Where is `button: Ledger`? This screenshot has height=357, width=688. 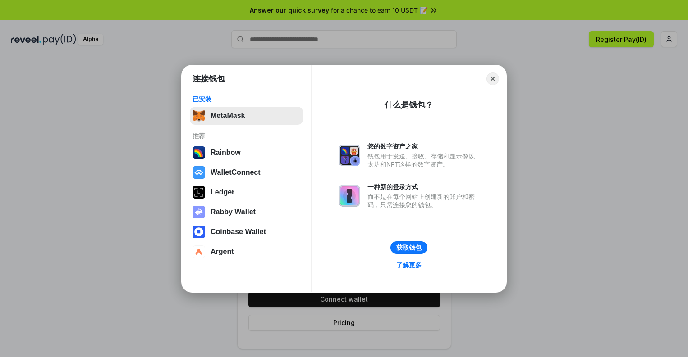 button: Ledger is located at coordinates (246, 192).